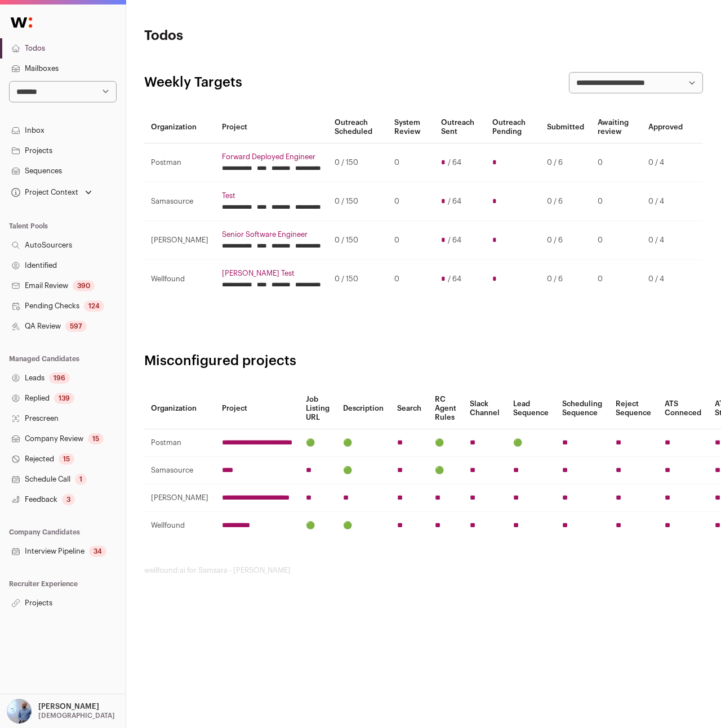  Describe the element at coordinates (81, 480) in the screenshot. I see `div: 1` at that location.